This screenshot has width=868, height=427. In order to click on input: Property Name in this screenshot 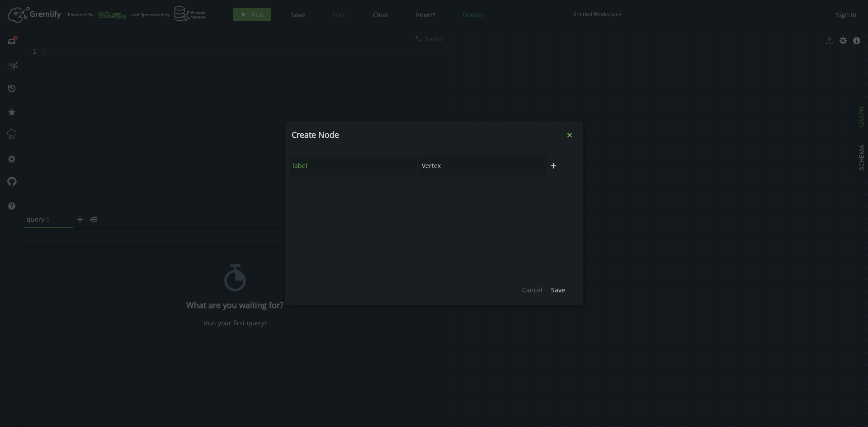, I will do `click(353, 166)`.